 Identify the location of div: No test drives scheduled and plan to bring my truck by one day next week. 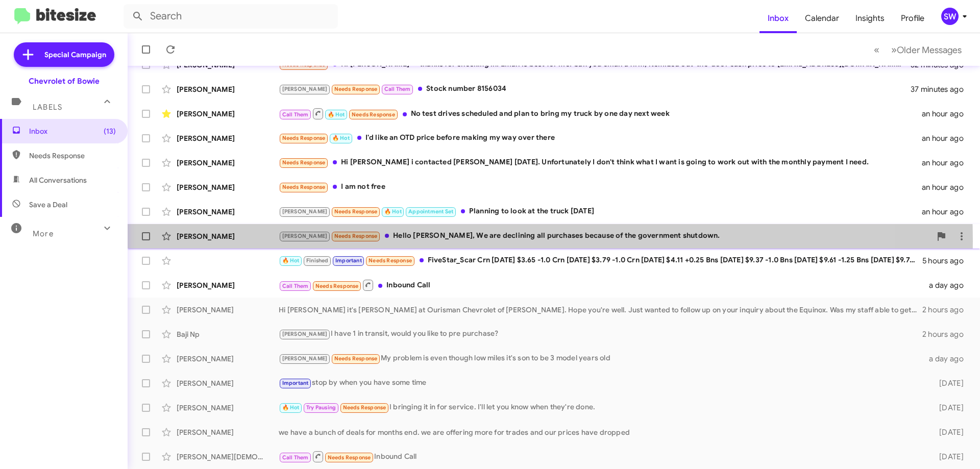
(600, 113).